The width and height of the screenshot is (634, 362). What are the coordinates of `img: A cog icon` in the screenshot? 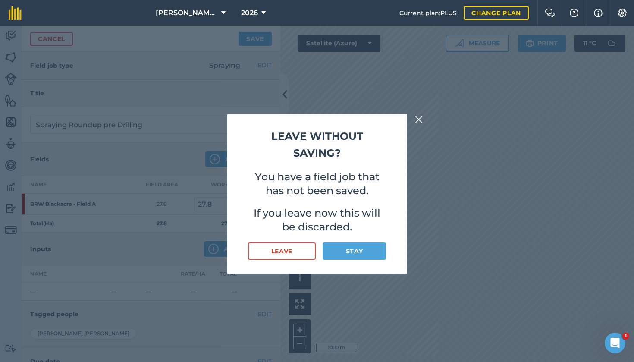 It's located at (623, 13).